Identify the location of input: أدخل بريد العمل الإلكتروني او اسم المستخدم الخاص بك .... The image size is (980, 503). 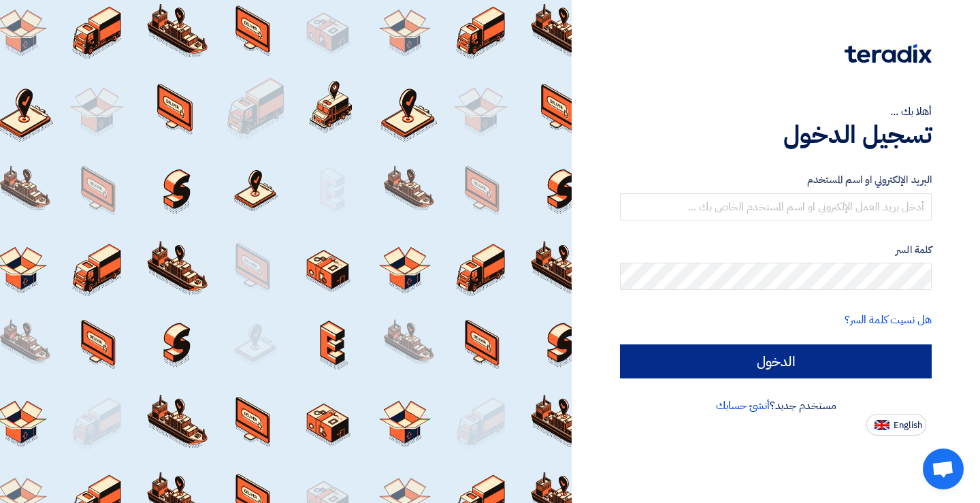
(776, 207).